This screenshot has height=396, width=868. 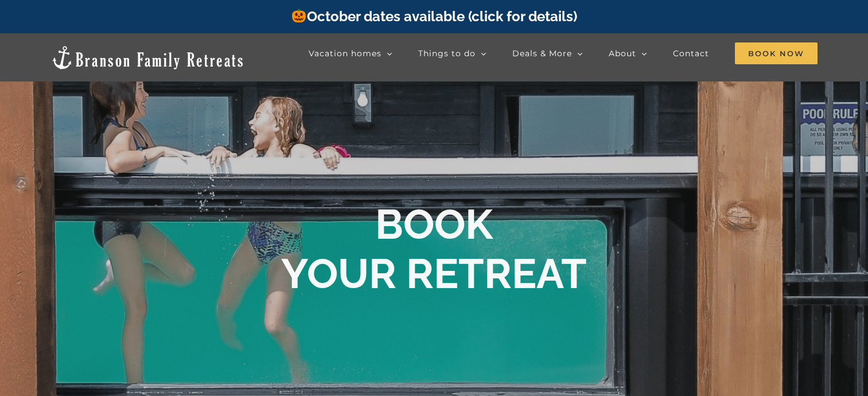 I want to click on span: Contact, so click(x=690, y=53).